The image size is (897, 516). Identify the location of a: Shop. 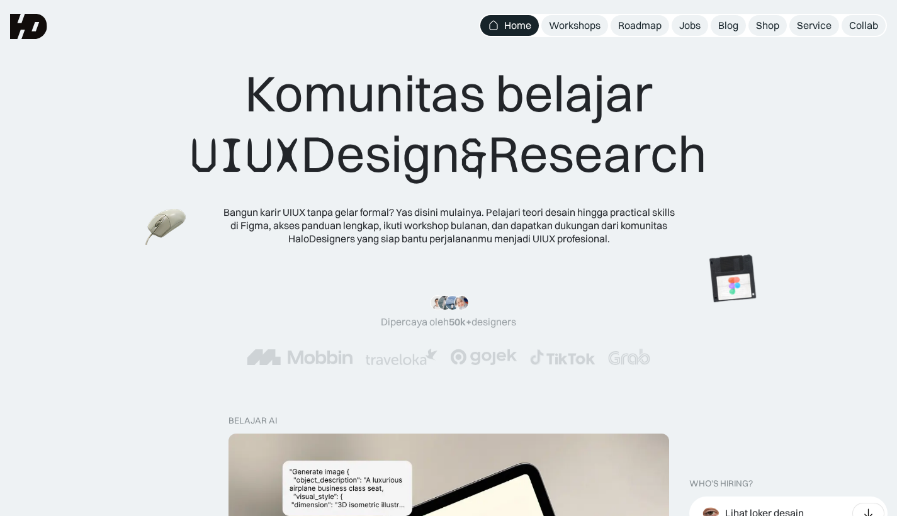
(768, 25).